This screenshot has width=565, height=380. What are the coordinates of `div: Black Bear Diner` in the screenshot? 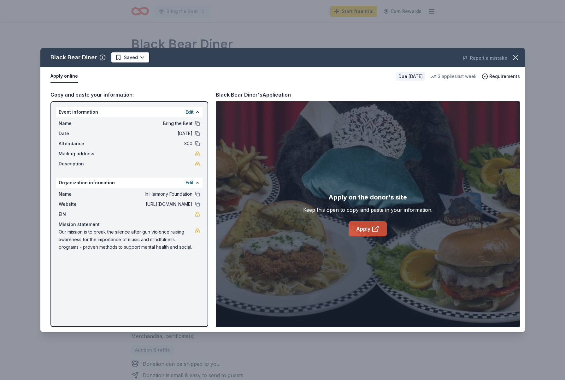 It's located at (73, 57).